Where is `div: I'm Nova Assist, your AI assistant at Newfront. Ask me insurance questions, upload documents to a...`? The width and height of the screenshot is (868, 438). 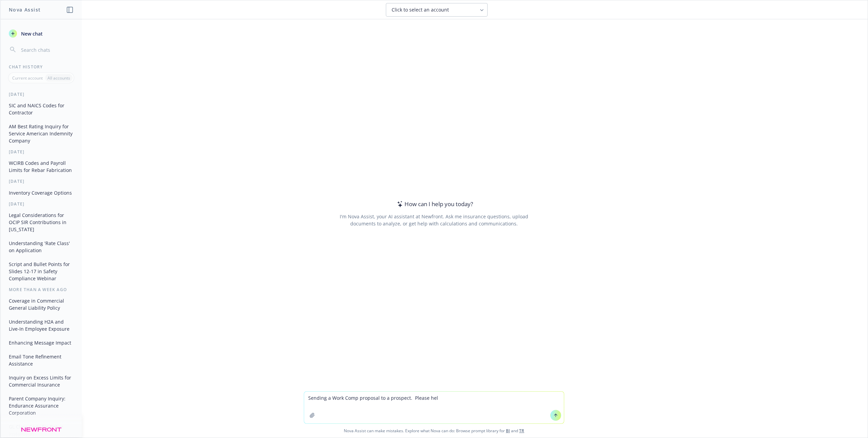 div: I'm Nova Assist, your AI assistant at Newfront. Ask me insurance questions, upload documents to a... is located at coordinates (433, 220).